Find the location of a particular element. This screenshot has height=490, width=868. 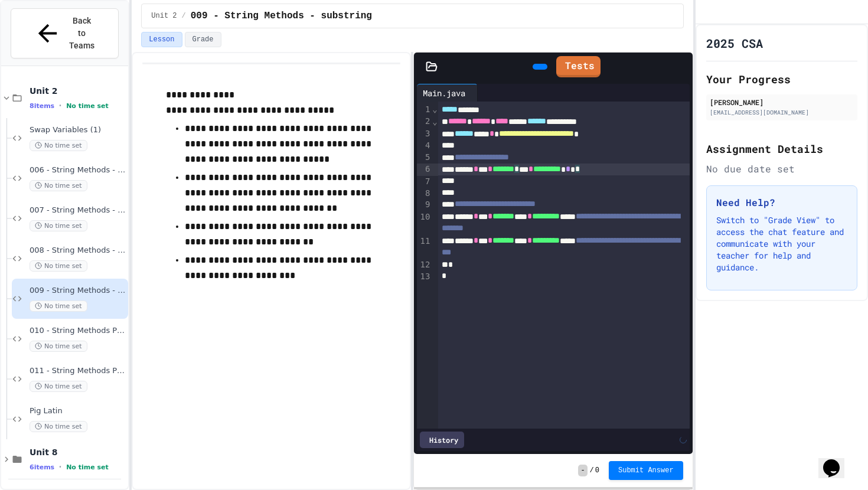

h2: Assignment Details is located at coordinates (782, 149).